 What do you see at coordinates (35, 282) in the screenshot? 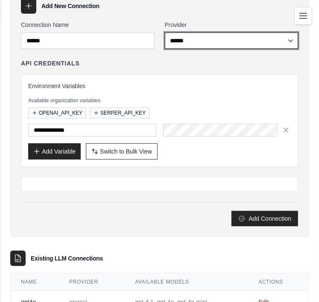
I see `th: Name` at bounding box center [35, 282].